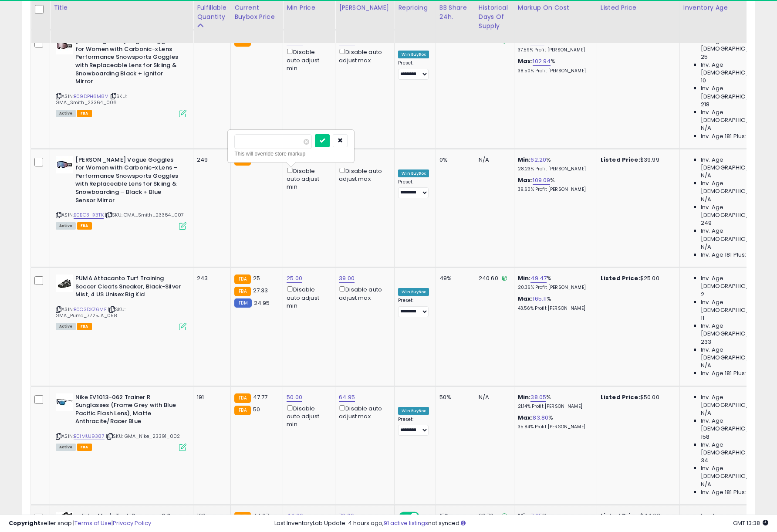 The image size is (777, 532). Describe the element at coordinates (454, 160) in the screenshot. I see `div: 0%` at that location.